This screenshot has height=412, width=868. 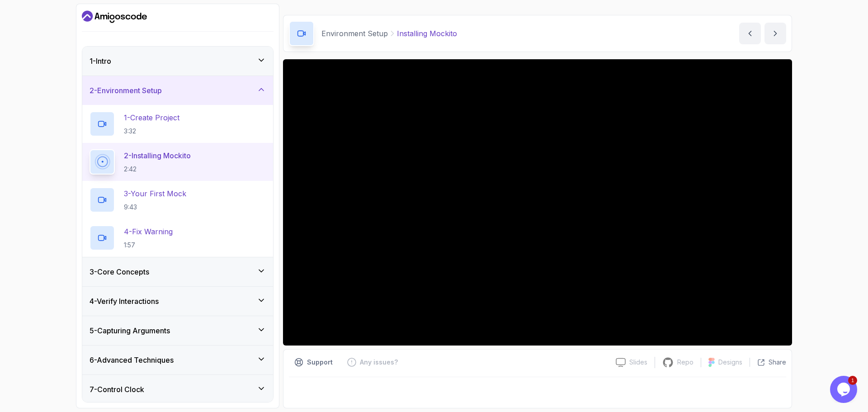 I want to click on button: 4-Verify Interactions, so click(x=178, y=301).